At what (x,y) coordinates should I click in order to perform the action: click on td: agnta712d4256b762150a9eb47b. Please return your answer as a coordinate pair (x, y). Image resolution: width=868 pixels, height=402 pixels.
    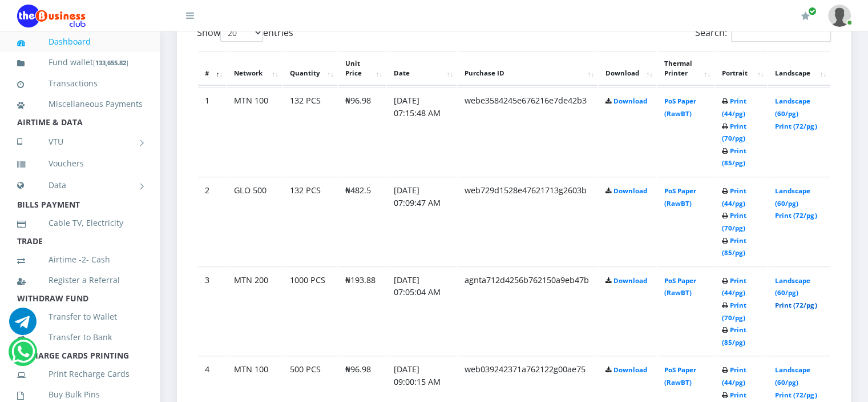
    Looking at the image, I should click on (528, 311).